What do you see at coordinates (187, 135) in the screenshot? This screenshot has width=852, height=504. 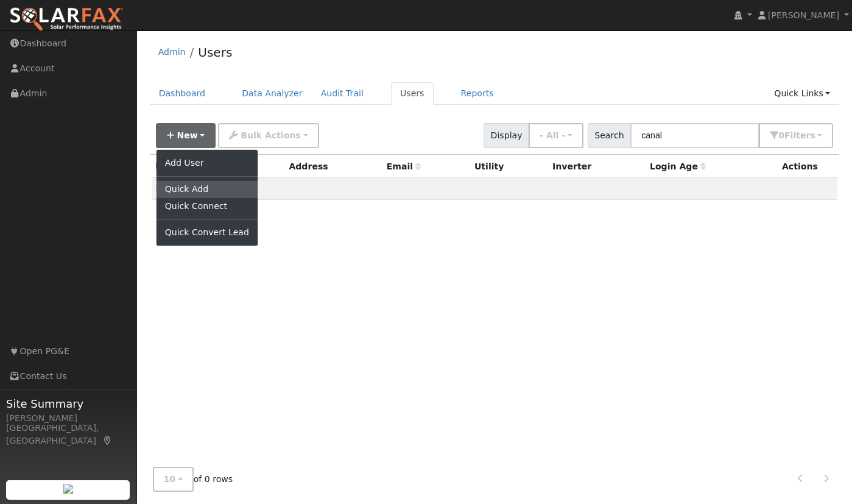 I see `span: New` at bounding box center [187, 135].